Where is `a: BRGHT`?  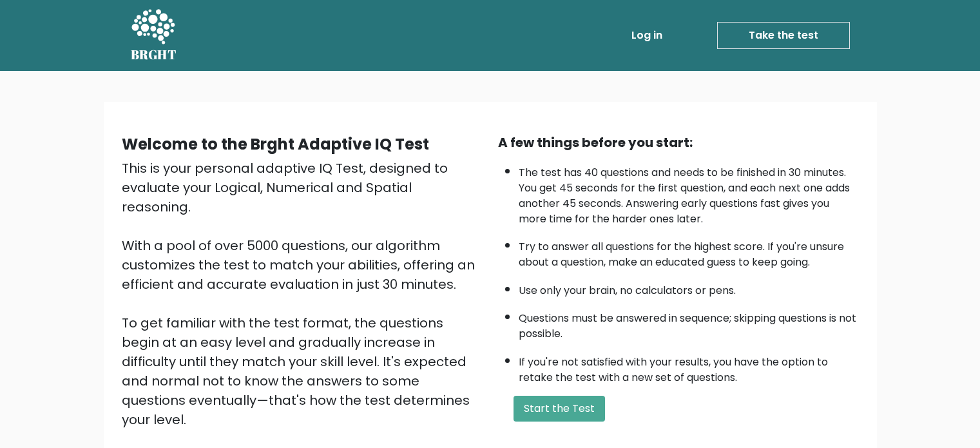
a: BRGHT is located at coordinates (154, 36).